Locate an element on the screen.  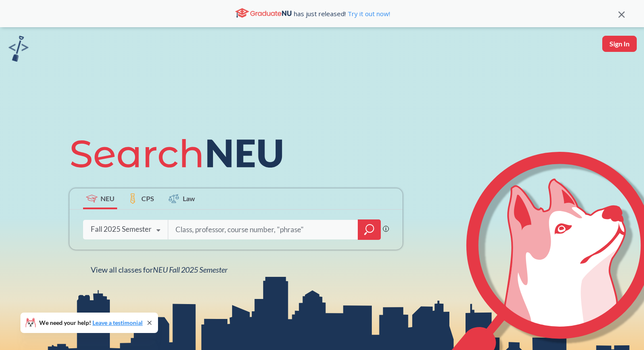
a: Leave a testimonial is located at coordinates (118, 323).